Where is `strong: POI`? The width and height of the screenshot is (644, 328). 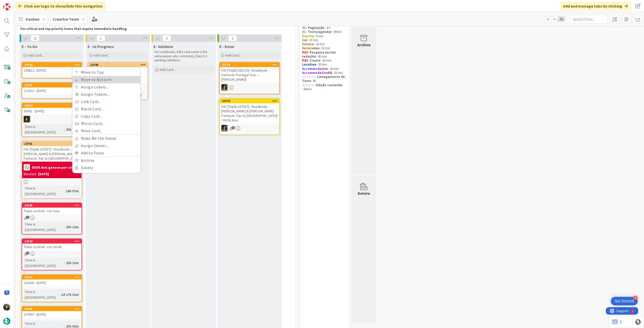
strong: POI is located at coordinates (305, 52).